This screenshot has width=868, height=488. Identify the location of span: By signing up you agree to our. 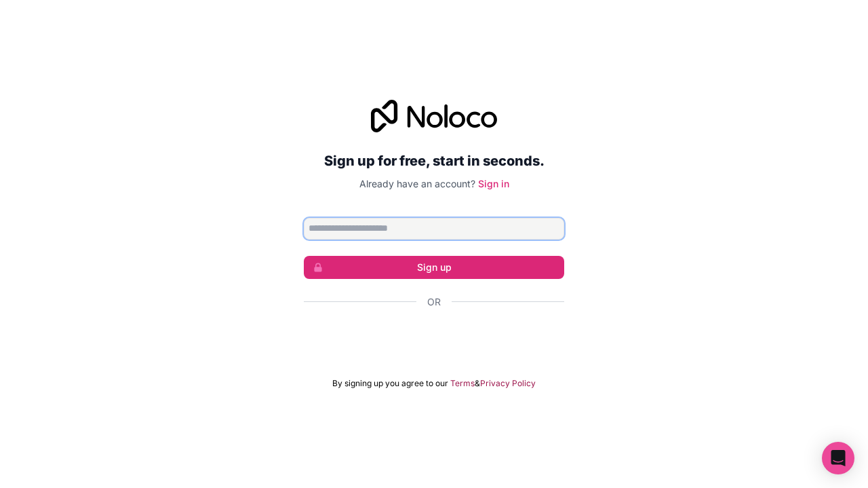
(390, 383).